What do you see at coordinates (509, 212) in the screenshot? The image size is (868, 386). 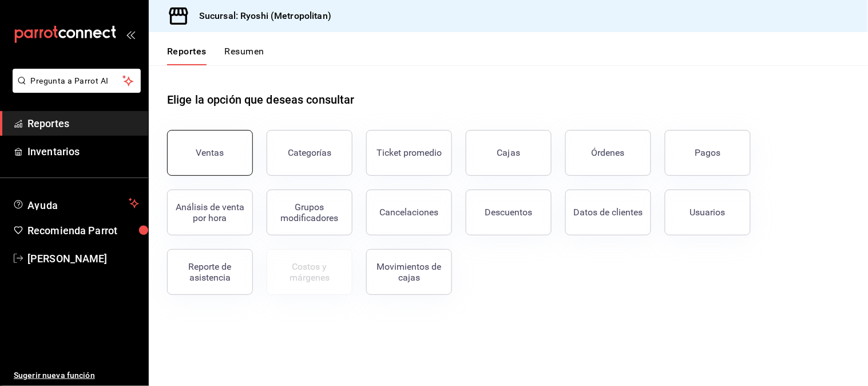 I see `button: Descuentos` at bounding box center [509, 212].